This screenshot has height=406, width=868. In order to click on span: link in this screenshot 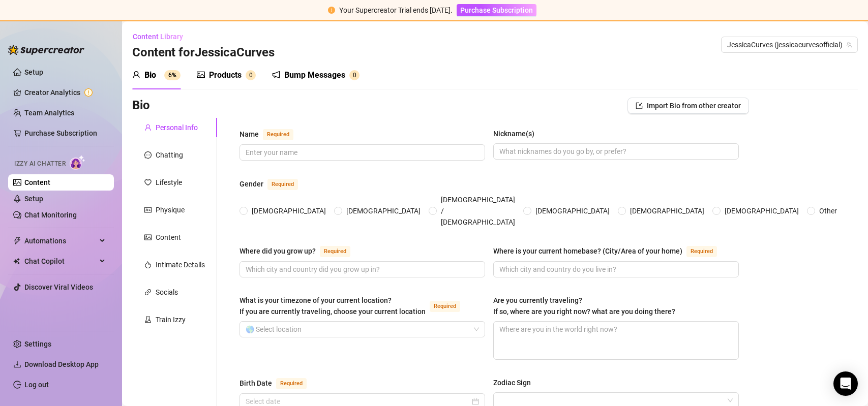, I will do `click(148, 292)`.